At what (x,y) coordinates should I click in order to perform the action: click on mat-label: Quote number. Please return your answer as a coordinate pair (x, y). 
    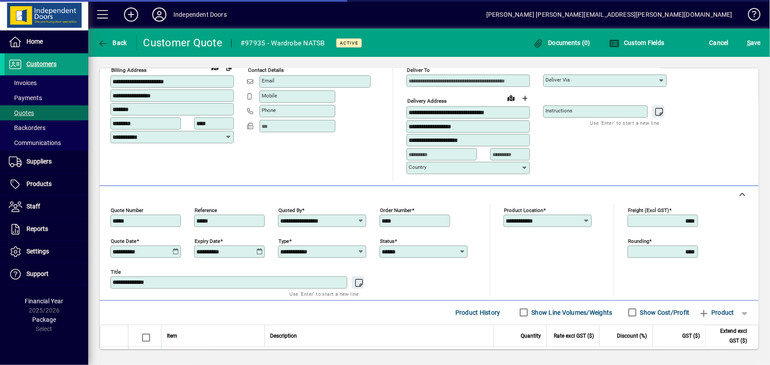
    Looking at the image, I should click on (127, 210).